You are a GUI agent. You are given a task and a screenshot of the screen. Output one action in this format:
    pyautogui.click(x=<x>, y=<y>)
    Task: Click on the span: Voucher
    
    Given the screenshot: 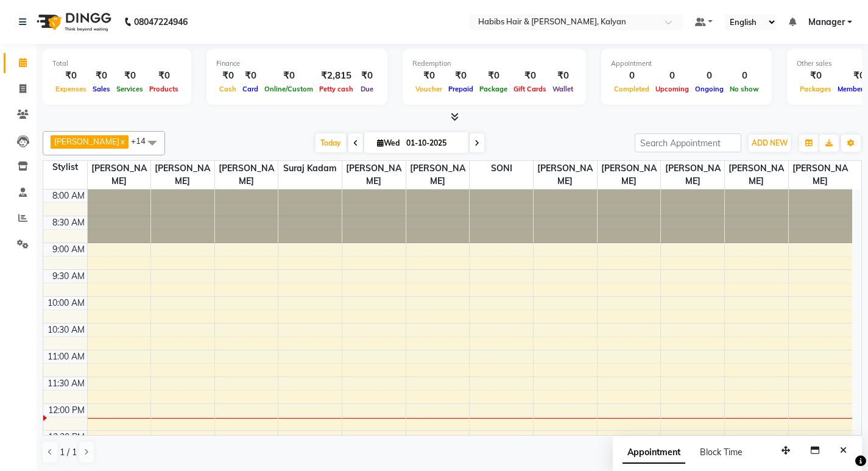 What is the action you would take?
    pyautogui.click(x=429, y=89)
    